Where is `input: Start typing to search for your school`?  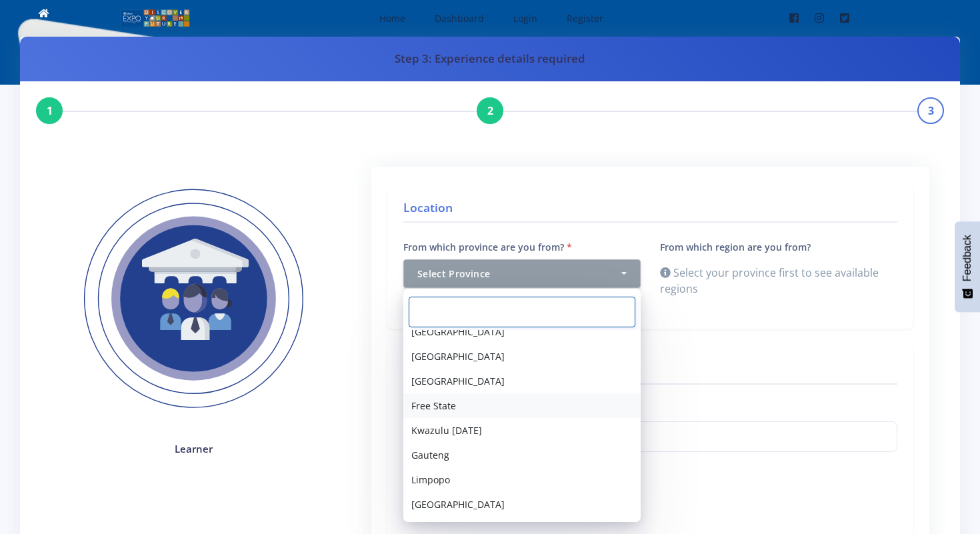
input: Start typing to search for your school is located at coordinates (650, 437).